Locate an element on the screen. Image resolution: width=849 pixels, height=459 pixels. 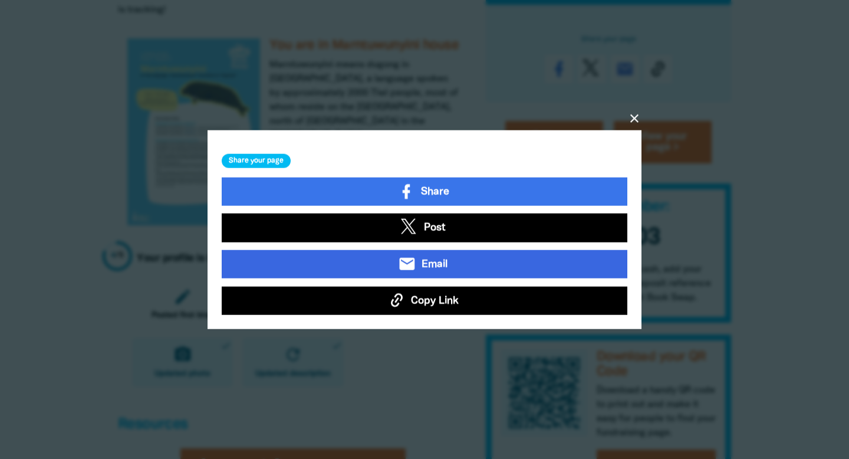
i: close is located at coordinates (634, 118).